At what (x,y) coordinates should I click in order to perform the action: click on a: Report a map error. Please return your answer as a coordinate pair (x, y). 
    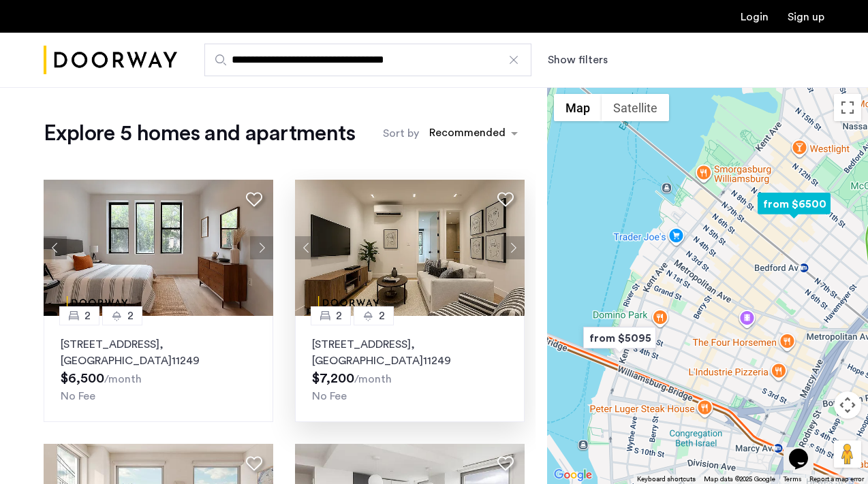
    Looking at the image, I should click on (836, 479).